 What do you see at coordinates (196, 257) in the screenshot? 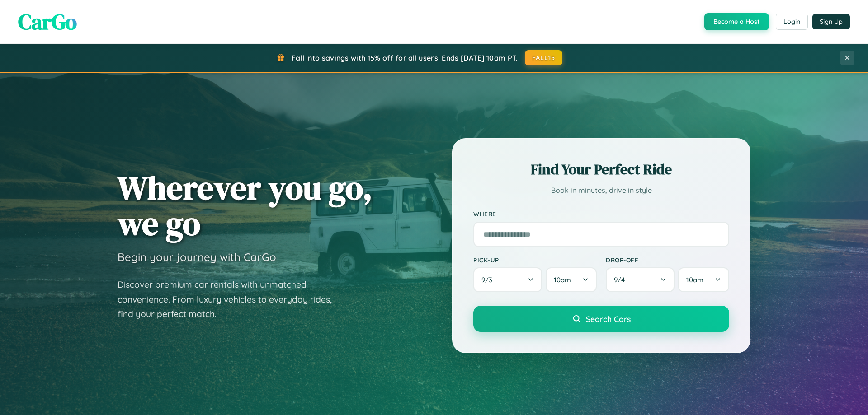
I see `h3: Begin your journey with CarGo` at bounding box center [196, 257].